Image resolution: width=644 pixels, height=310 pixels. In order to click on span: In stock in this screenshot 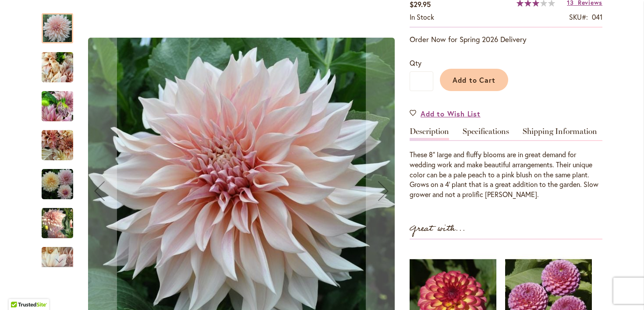, I will do `click(422, 16)`.